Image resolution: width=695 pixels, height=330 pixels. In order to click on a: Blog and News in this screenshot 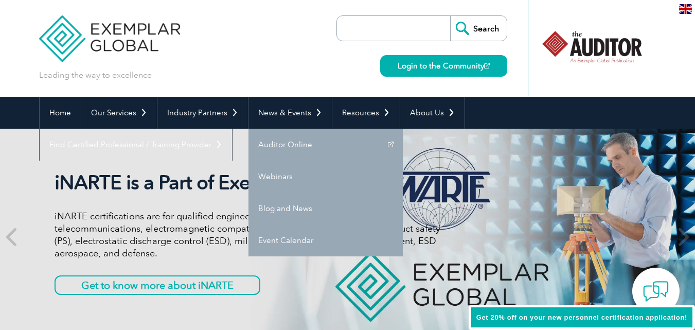, I will do `click(326, 208)`.